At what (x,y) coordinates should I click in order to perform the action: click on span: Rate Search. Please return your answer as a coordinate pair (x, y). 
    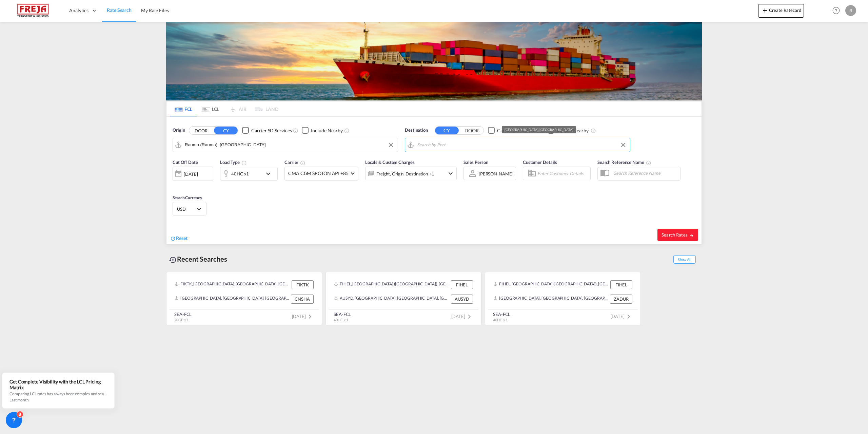
    Looking at the image, I should click on (119, 10).